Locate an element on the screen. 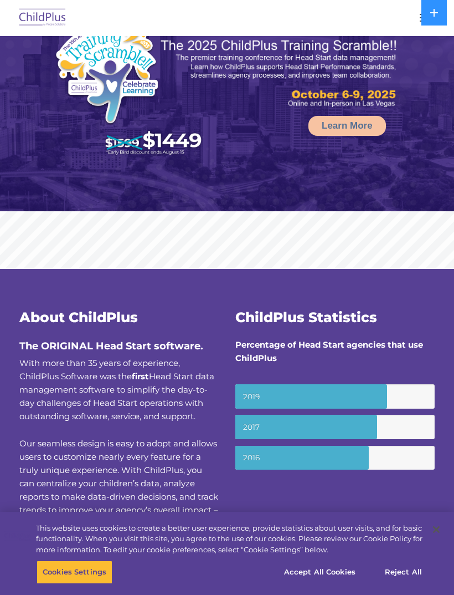 This screenshot has height=595, width=454. small: 2017 is located at coordinates (335, 427).